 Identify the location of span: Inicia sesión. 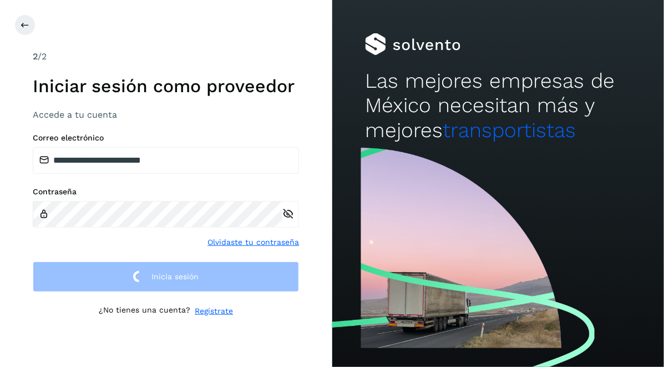
(175, 276).